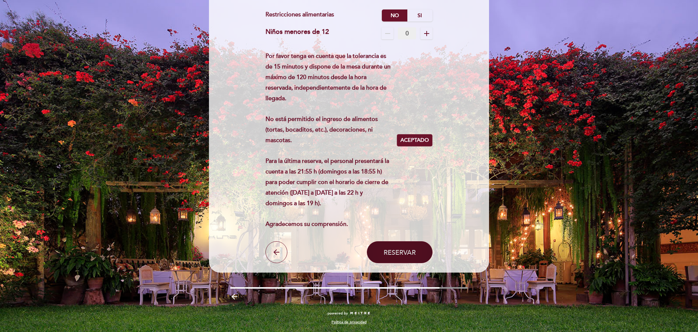 The height and width of the screenshot is (332, 698). I want to click on i: arrow_back, so click(276, 252).